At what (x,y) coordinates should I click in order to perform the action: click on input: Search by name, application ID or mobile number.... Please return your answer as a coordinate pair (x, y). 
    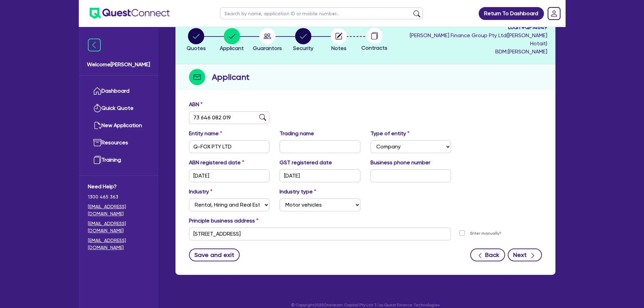
    Looking at the image, I should click on (322, 13).